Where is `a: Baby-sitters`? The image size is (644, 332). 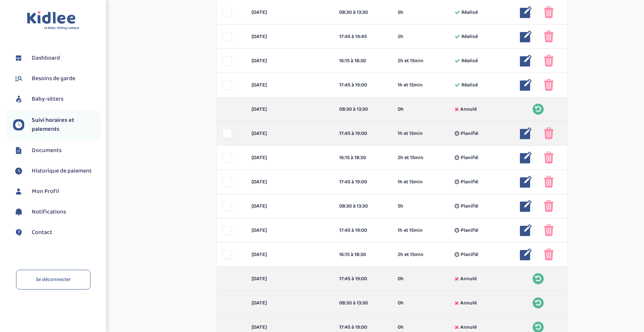
a: Baby-sitters is located at coordinates (57, 99).